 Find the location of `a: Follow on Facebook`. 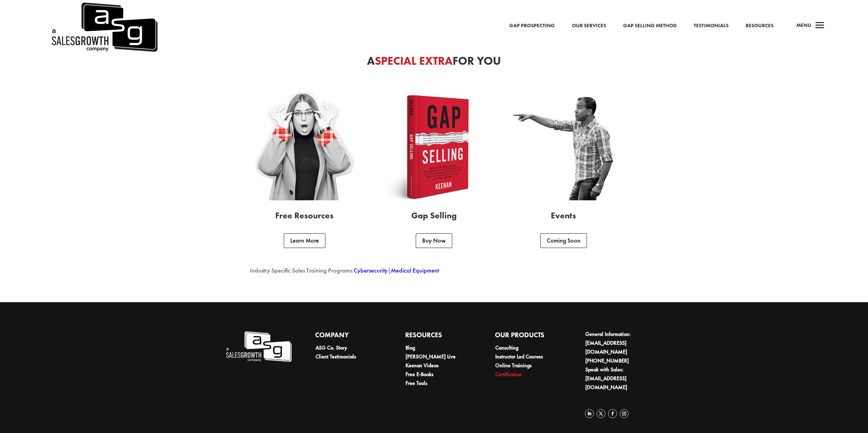

a: Follow on Facebook is located at coordinates (612, 414).